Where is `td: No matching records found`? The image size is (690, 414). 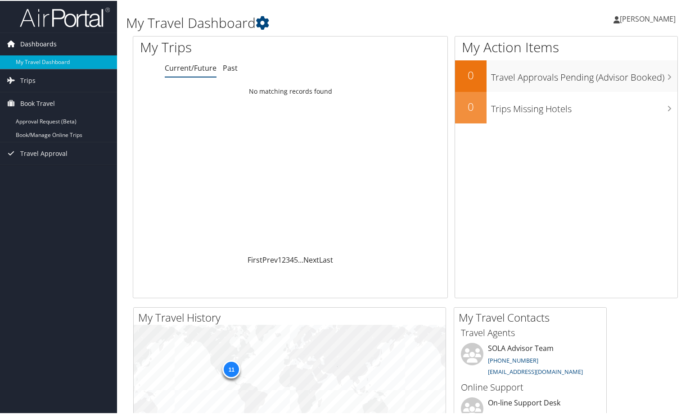 td: No matching records found is located at coordinates (290, 91).